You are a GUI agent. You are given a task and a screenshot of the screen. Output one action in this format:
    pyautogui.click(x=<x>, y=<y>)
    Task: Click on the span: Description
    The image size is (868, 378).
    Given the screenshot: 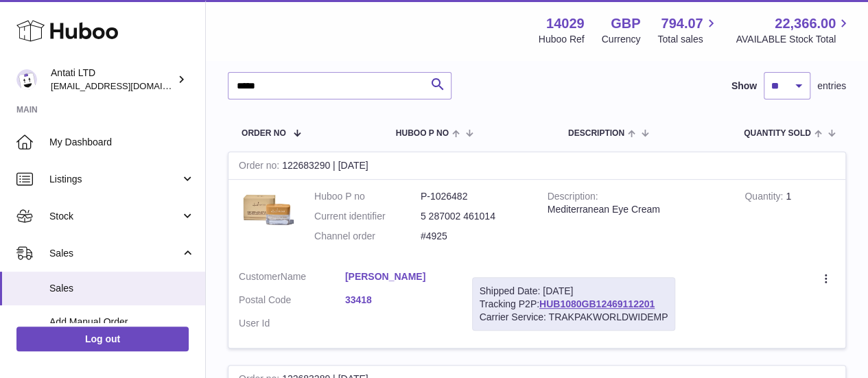 What is the action you would take?
    pyautogui.click(x=596, y=133)
    